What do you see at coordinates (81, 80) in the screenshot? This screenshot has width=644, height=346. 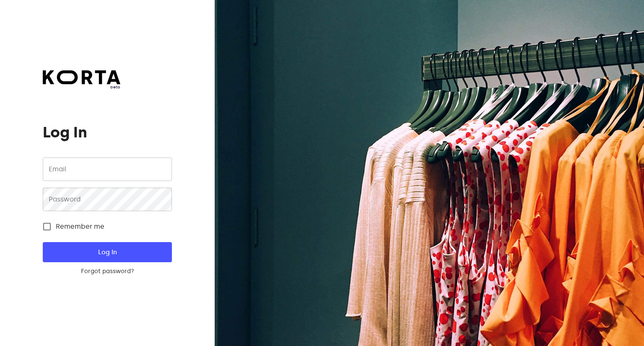 I see `a: beta` at bounding box center [81, 80].